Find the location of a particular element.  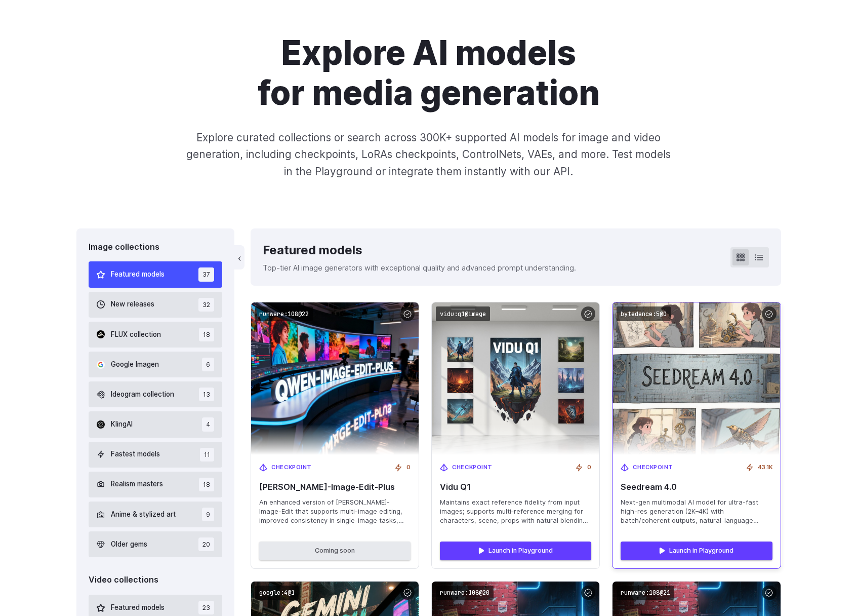

span: Google Imagen is located at coordinates (134, 365).